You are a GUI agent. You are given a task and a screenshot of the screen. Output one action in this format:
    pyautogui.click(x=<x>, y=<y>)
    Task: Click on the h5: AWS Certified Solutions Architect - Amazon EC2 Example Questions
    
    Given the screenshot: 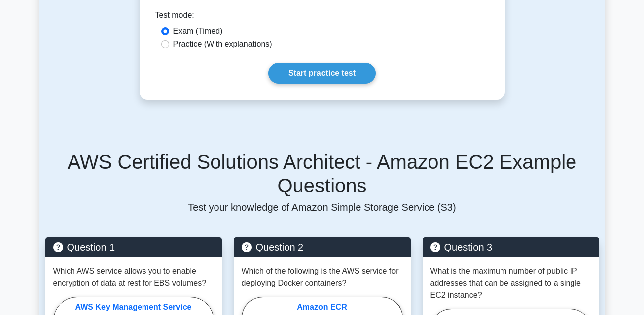 What is the action you would take?
    pyautogui.click(x=322, y=174)
    